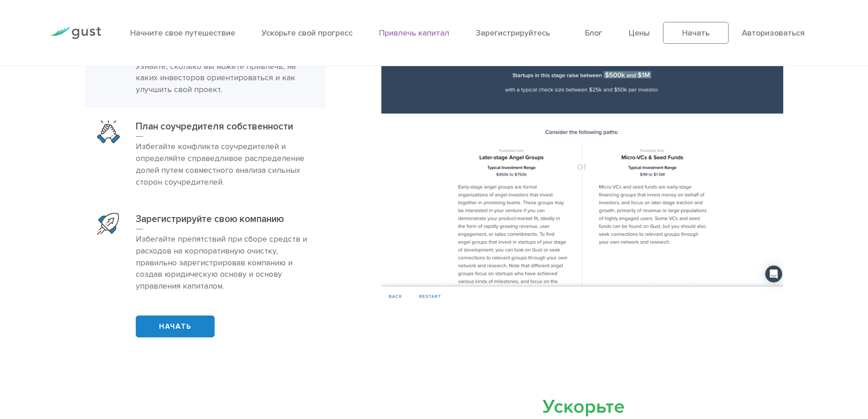  Describe the element at coordinates (307, 33) in the screenshot. I see `font: Ускорьте свой прогресс` at that location.